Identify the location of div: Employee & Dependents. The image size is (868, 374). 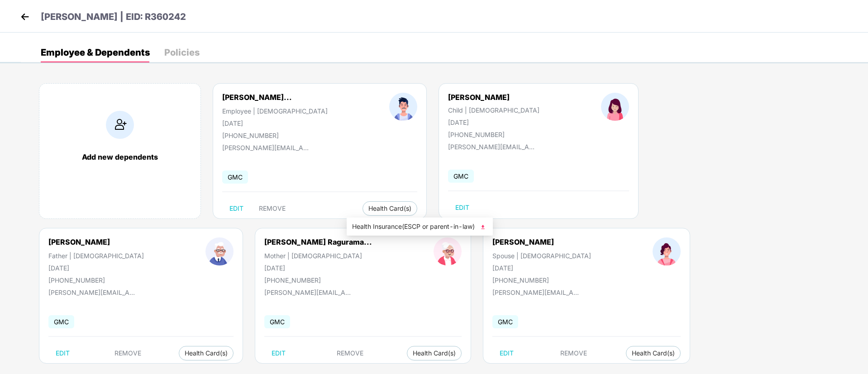
(95, 52).